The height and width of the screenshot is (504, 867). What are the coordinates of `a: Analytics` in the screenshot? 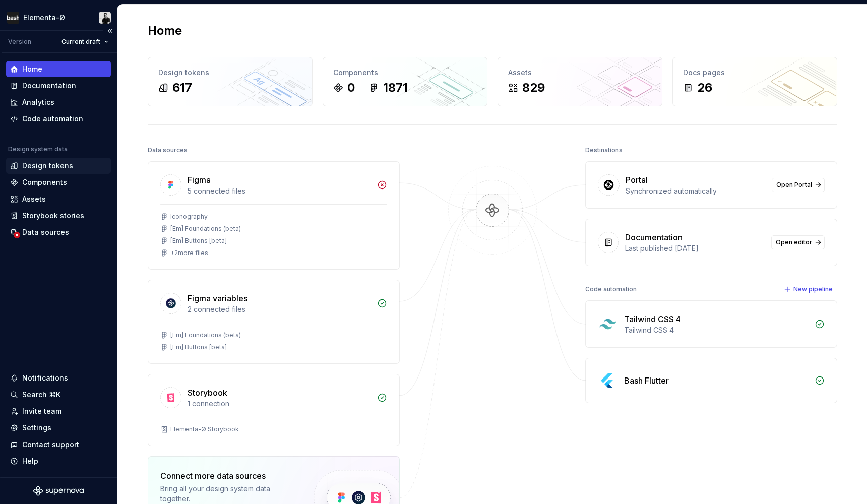 It's located at (58, 102).